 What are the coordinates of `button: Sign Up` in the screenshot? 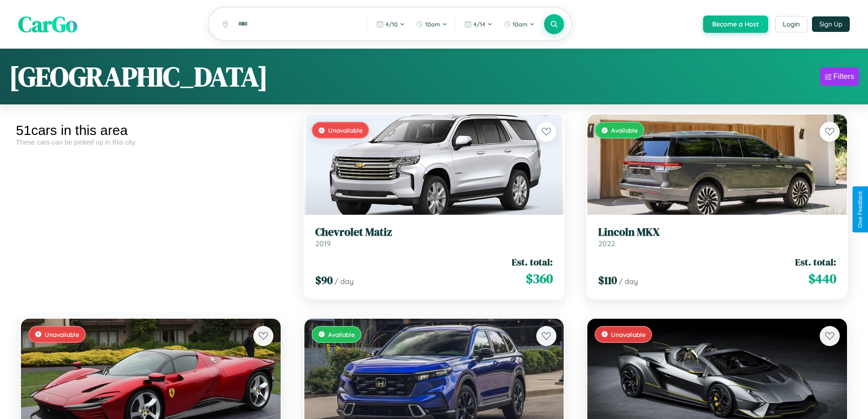 It's located at (831, 24).